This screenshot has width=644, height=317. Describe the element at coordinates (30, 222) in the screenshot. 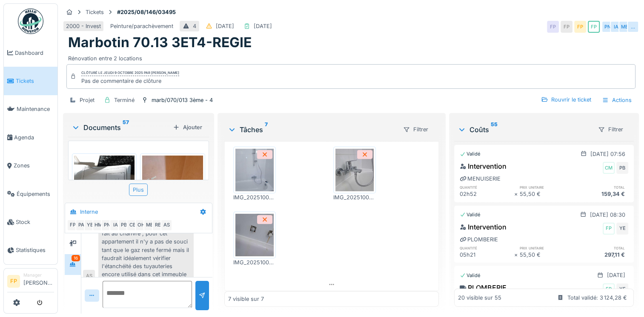

I see `a: Stock` at that location.